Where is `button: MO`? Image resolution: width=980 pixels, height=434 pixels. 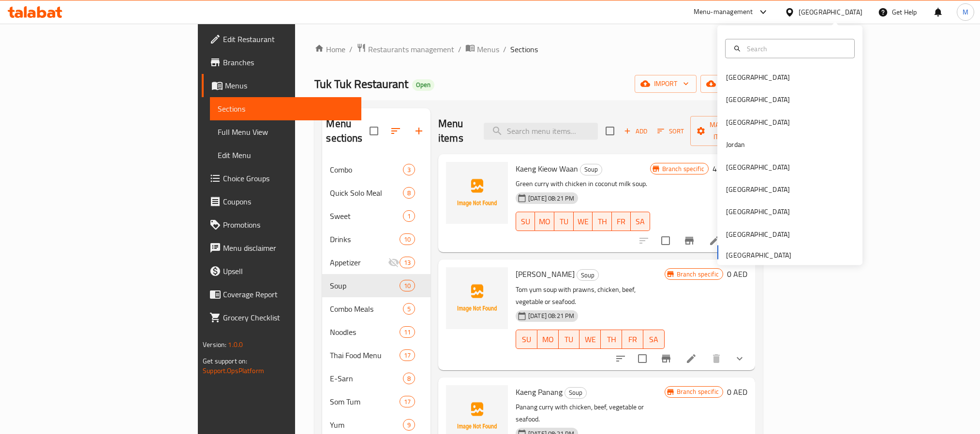 button: MO is located at coordinates (545, 222).